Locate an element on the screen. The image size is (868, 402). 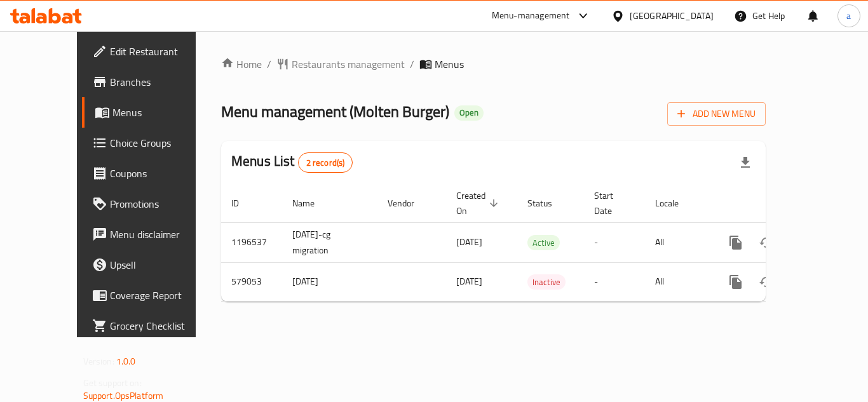
div: Open is located at coordinates (469, 113).